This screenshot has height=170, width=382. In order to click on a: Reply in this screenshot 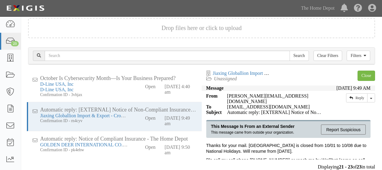, I will do `click(357, 98)`.